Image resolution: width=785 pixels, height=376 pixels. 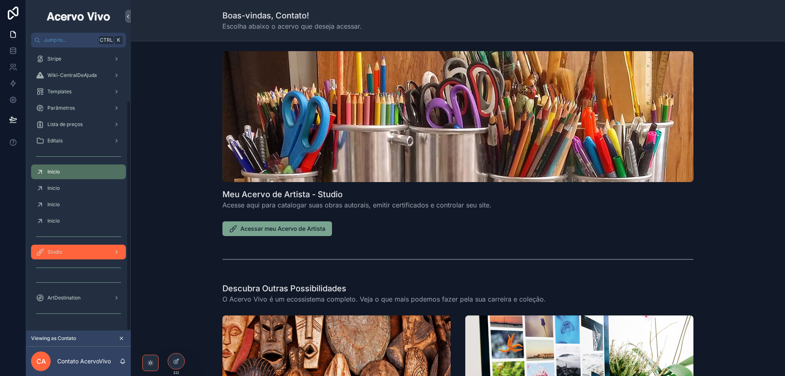 What do you see at coordinates (64, 298) in the screenshot?
I see `span: ArtDestination` at bounding box center [64, 298].